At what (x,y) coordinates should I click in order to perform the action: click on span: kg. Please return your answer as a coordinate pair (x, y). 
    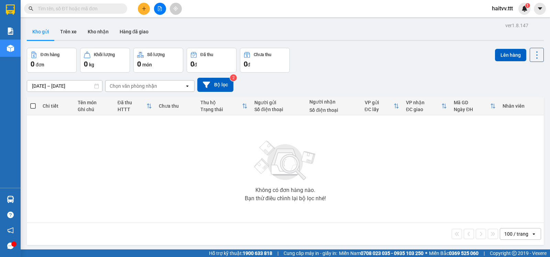
    Looking at the image, I should click on (91, 65).